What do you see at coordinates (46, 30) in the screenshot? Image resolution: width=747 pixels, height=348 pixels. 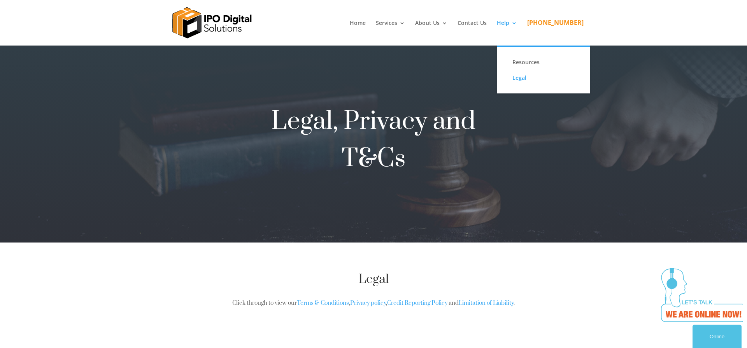 I see `img: Chat attention grabber` at bounding box center [46, 30].